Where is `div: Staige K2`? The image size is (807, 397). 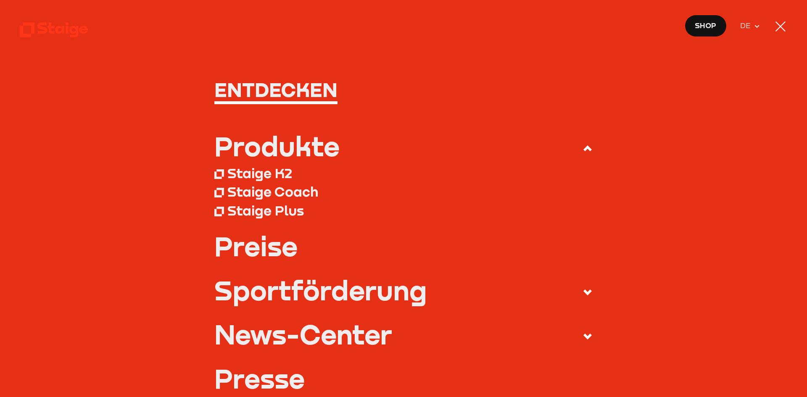
div: Staige K2 is located at coordinates (260, 173).